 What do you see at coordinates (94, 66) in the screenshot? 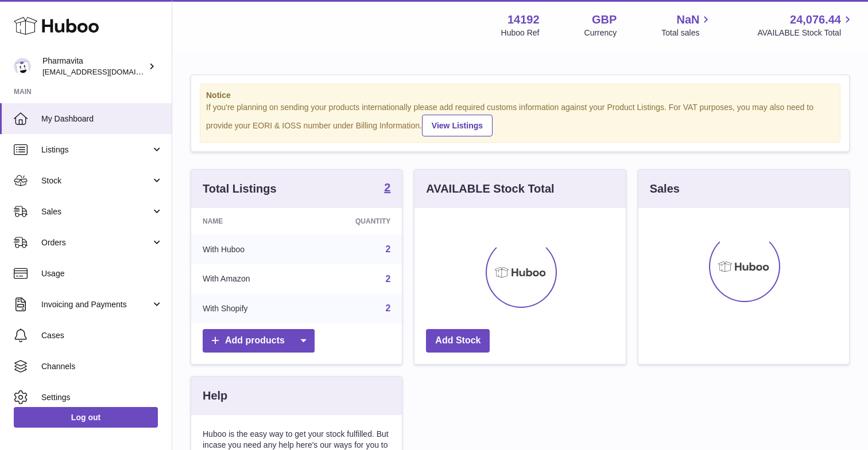
I see `div: Pharmavita` at bounding box center [94, 66].